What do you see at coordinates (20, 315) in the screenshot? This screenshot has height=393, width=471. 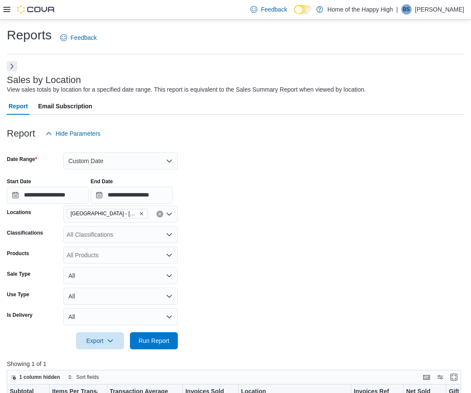 I see `label: Is Delivery` at bounding box center [20, 315].